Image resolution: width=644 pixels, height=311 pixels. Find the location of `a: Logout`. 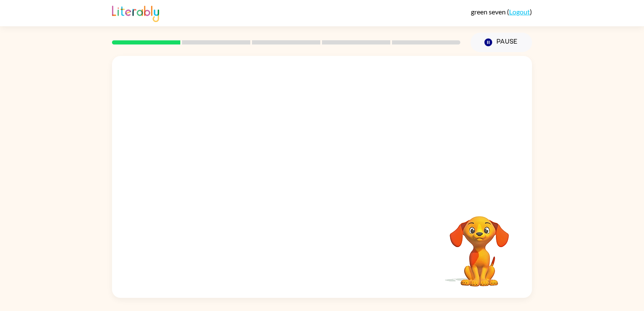

a: Logout is located at coordinates (519, 11).